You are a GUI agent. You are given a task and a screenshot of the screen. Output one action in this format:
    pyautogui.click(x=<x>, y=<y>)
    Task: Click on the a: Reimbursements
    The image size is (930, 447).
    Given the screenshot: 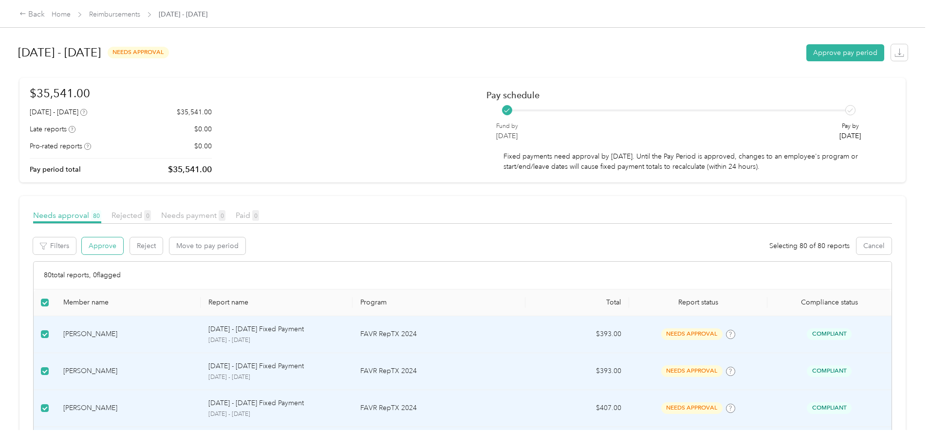 What is the action you would take?
    pyautogui.click(x=114, y=14)
    